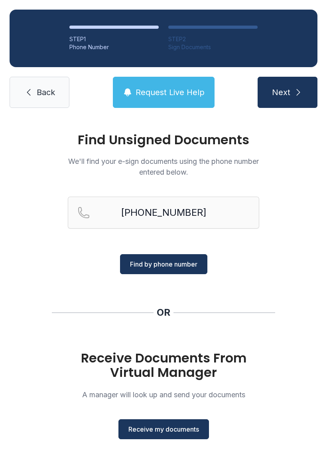  What do you see at coordinates (164, 312) in the screenshot?
I see `div: OR` at bounding box center [164, 312].